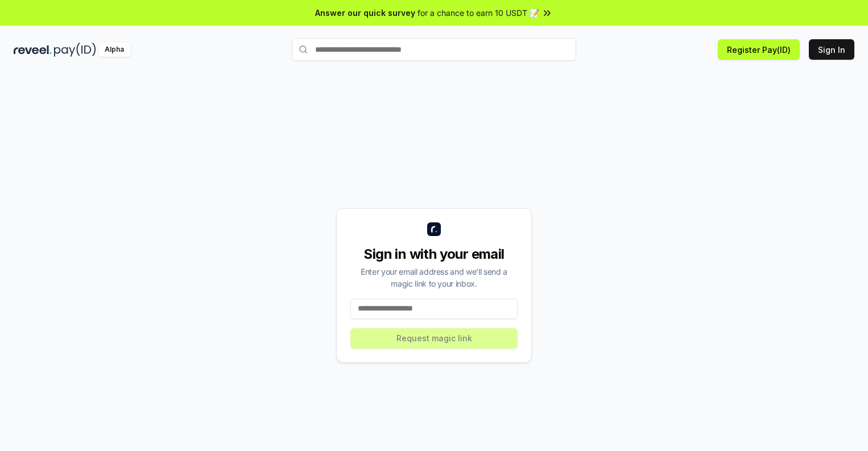 This screenshot has width=868, height=451. I want to click on div: Enter your email address and we’ll send a magic link to your inbox., so click(434, 277).